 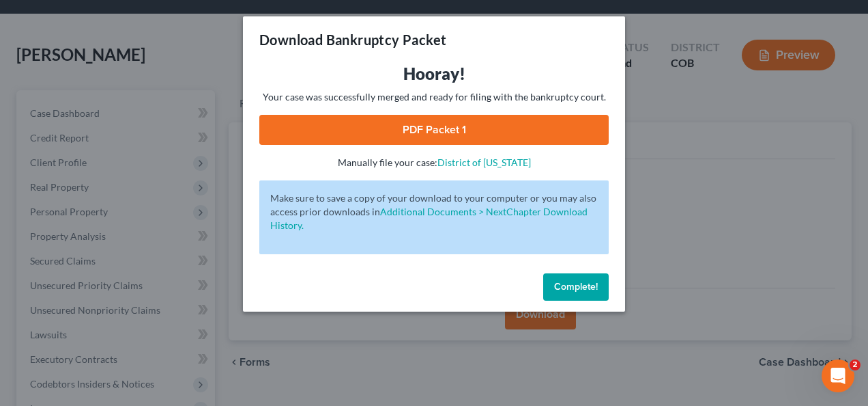 What do you see at coordinates (855, 365) in the screenshot?
I see `span: 2` at bounding box center [855, 365].